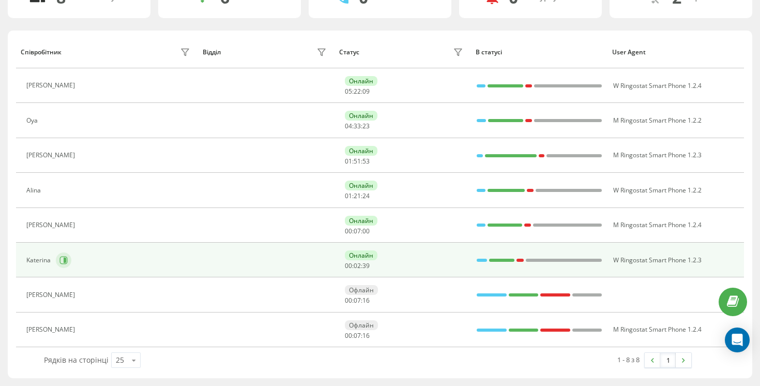 This screenshot has width=760, height=386. I want to click on span: Рядків на сторінці, so click(76, 360).